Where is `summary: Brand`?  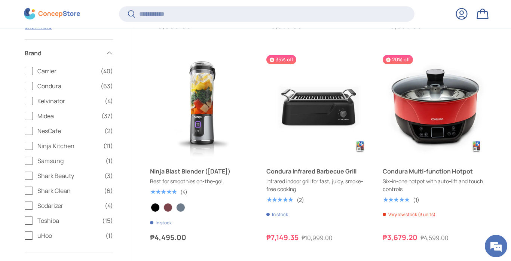 summary: Brand is located at coordinates (69, 53).